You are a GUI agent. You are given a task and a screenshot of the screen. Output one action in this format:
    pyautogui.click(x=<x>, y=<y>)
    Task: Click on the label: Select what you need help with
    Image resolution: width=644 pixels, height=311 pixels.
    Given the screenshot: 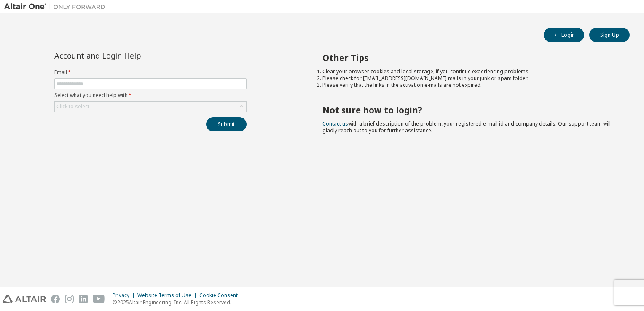 What is the action you would take?
    pyautogui.click(x=151, y=96)
    